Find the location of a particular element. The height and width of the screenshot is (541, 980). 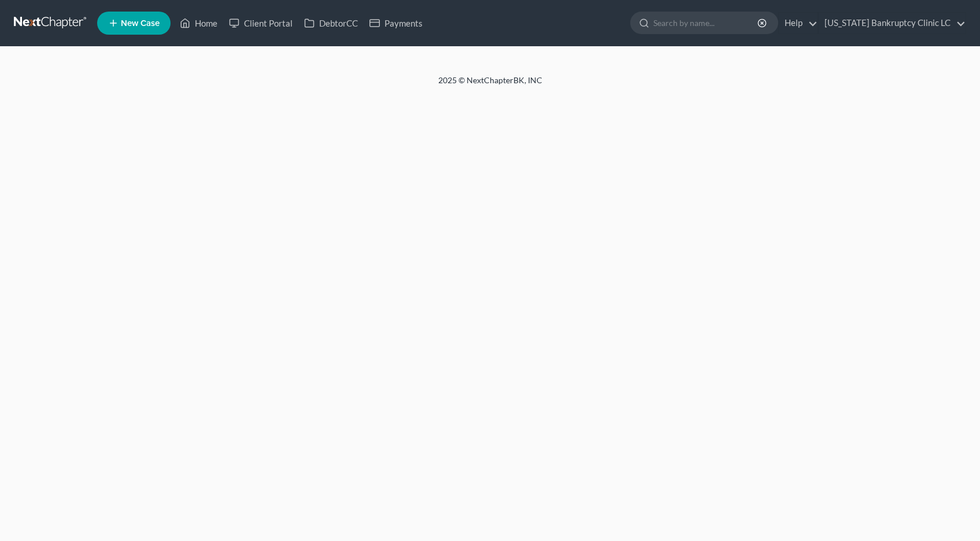

span: New Case is located at coordinates (140, 23).